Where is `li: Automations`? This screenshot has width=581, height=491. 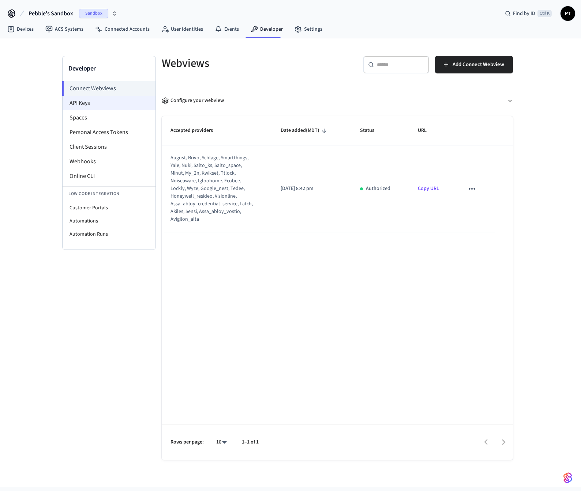 li: Automations is located at coordinates (109, 221).